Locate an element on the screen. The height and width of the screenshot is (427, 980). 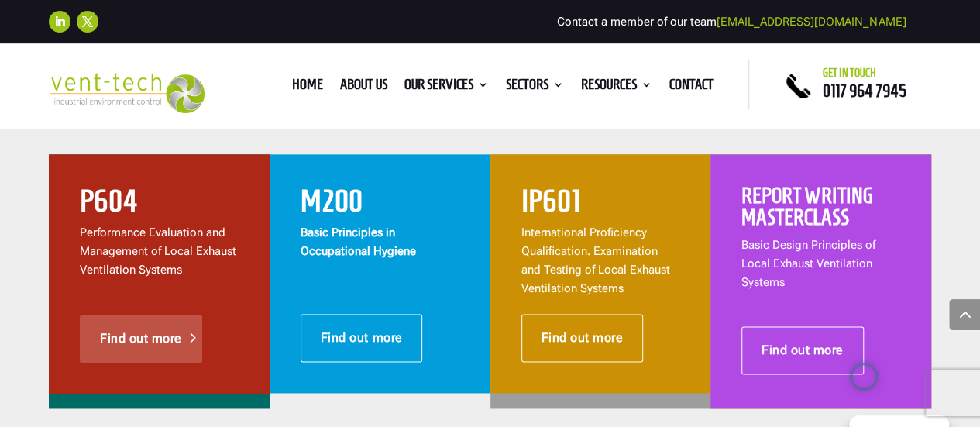
span: Contact a member of our team is located at coordinates (731, 21).